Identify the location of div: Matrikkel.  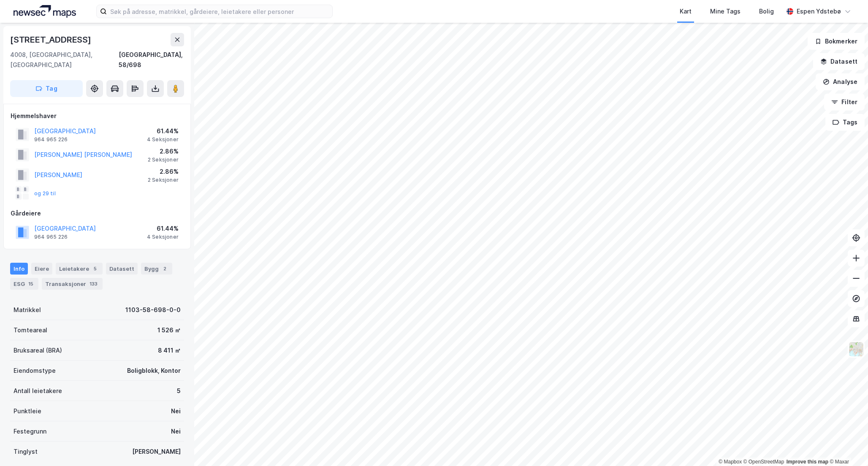
(27, 310).